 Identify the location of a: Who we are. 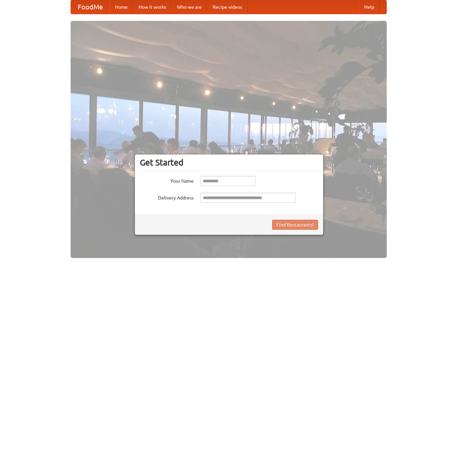
(189, 7).